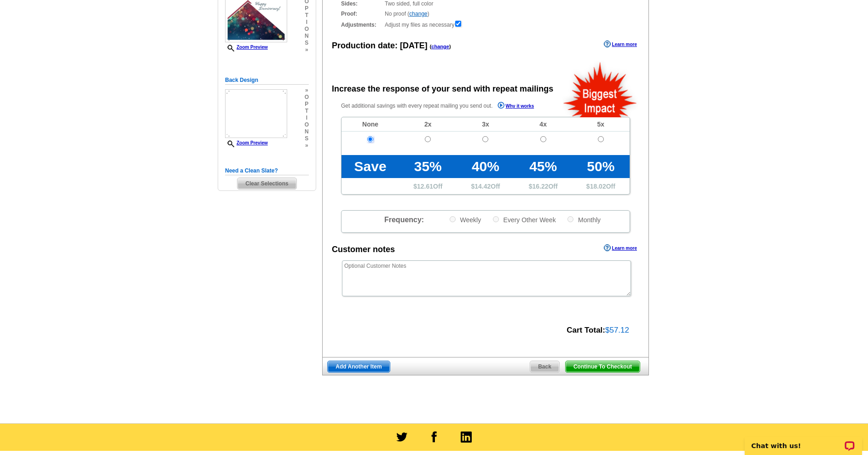  I want to click on h5: Back Design, so click(267, 80).